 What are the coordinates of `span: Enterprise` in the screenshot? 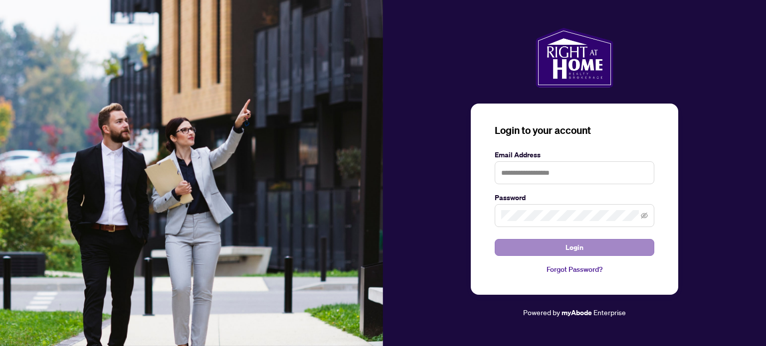 It's located at (609, 313).